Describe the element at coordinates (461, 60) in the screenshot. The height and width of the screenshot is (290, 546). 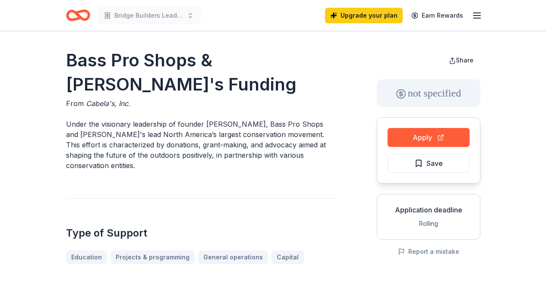
I see `button: Share` at that location.